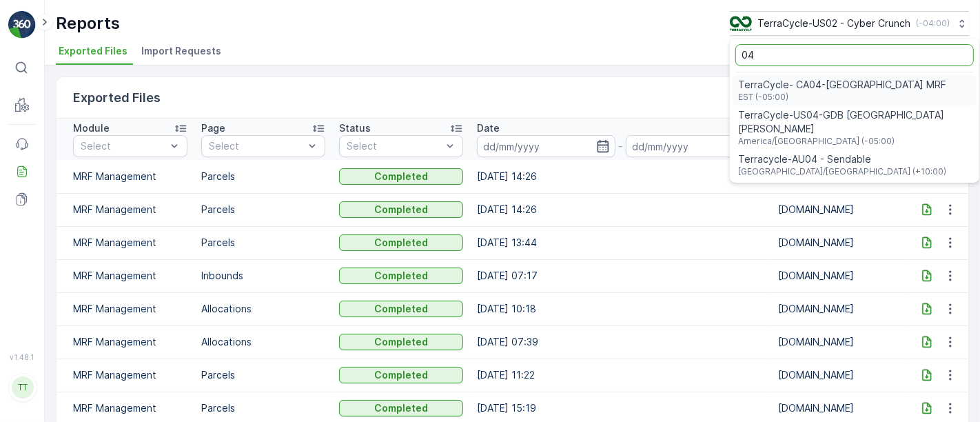 This screenshot has height=422, width=980. What do you see at coordinates (213, 128) in the screenshot?
I see `p: Page` at bounding box center [213, 128].